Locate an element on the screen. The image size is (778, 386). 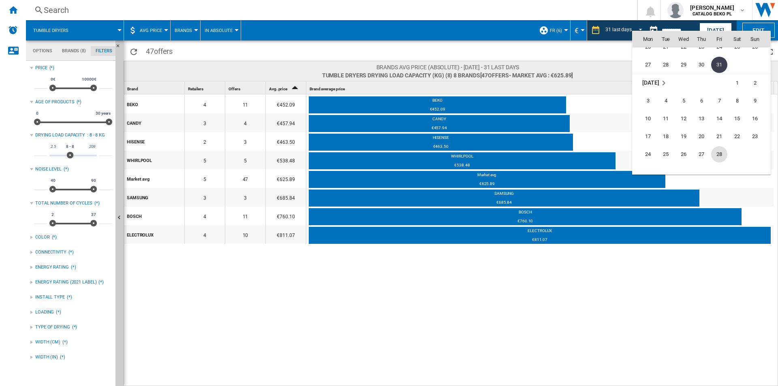
td: Wednesday February 12 2025 is located at coordinates (683, 119).